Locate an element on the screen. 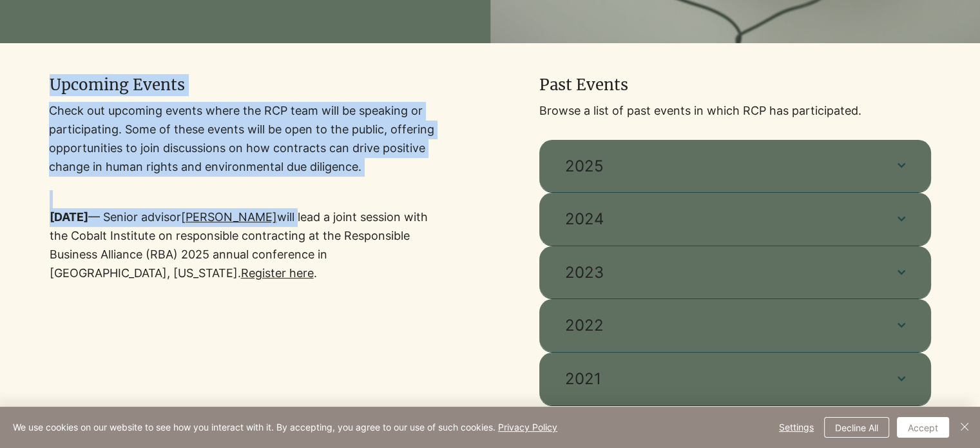 The width and height of the screenshot is (980, 448). span: We use cookies on our website to see how you interact with it. By accepting, you agree to our use... is located at coordinates (285, 427).